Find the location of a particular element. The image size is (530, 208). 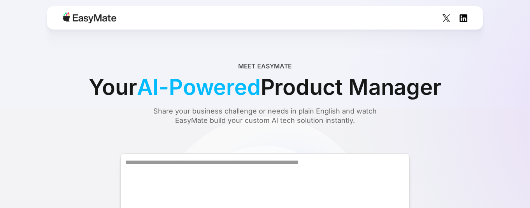

div: Meet EasyMate is located at coordinates (265, 66).